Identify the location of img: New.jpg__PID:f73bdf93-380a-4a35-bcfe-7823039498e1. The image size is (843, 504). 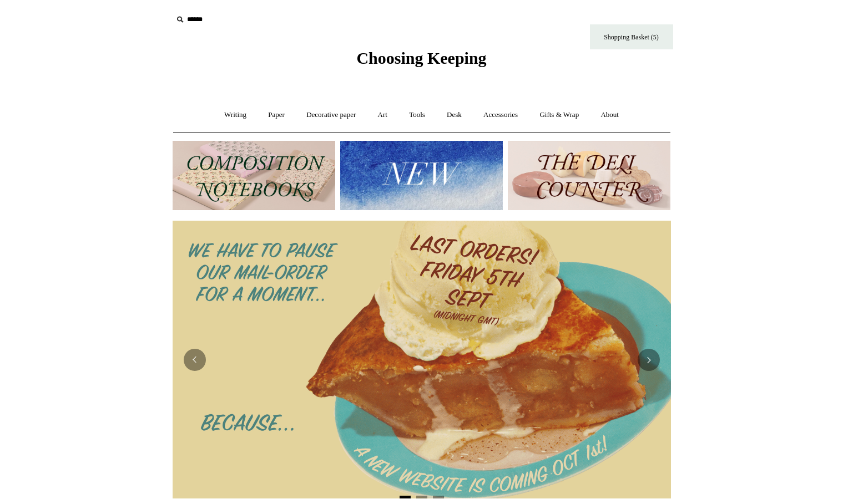
(421, 175).